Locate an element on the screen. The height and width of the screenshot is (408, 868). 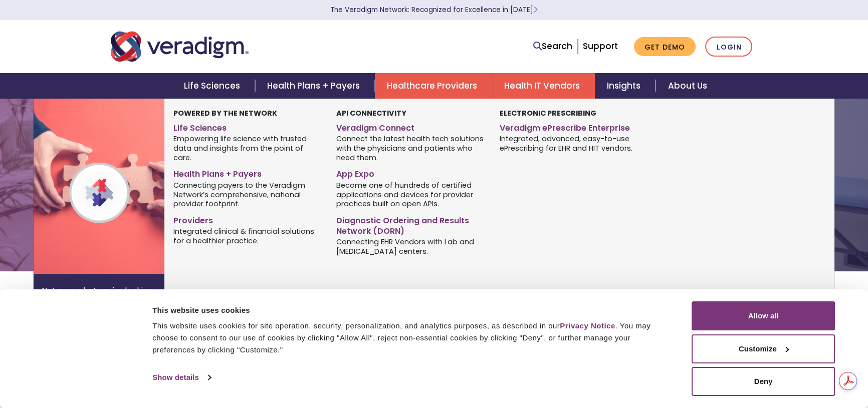
a: Healthcare Providers is located at coordinates (433, 86).